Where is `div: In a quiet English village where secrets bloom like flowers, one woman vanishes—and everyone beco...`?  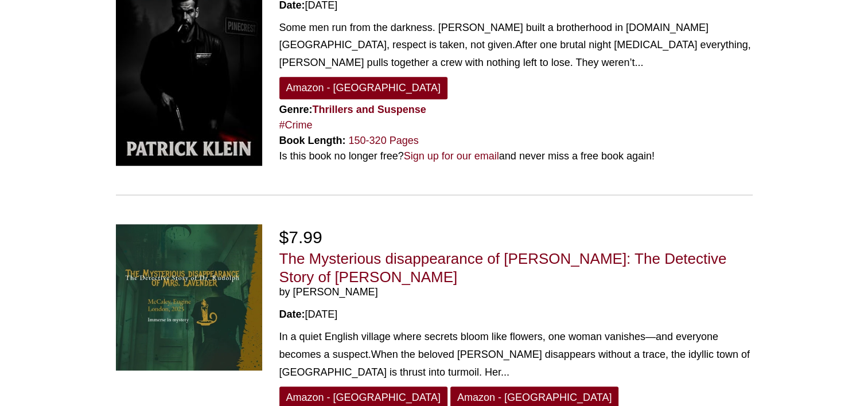
div: In a quiet English village where secrets bloom like flowers, one woman vanishes—and everyone beco... is located at coordinates (516, 354).